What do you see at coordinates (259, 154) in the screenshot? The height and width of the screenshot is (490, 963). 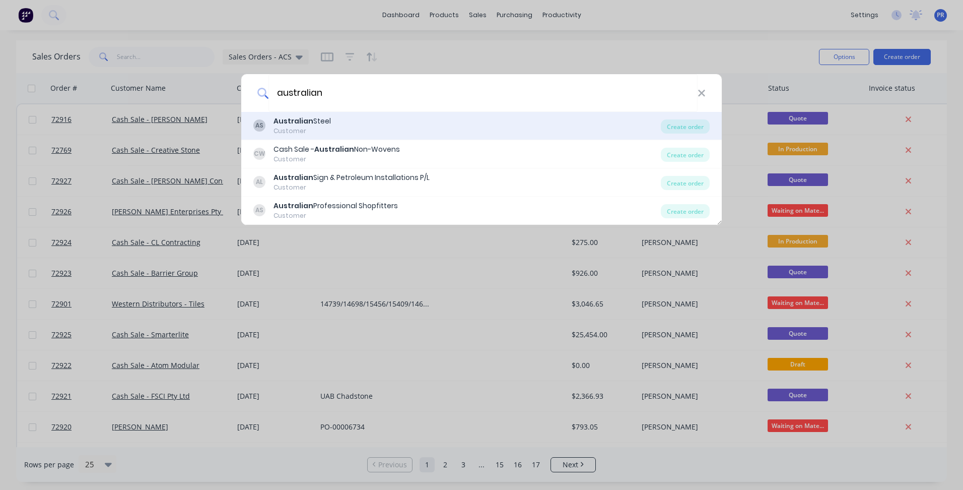 I see `div: CW` at bounding box center [259, 154].